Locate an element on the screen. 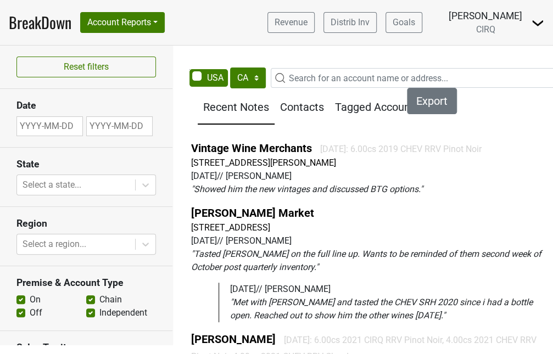 The image size is (553, 354). span: Search for an account name or address... is located at coordinates (369, 78).